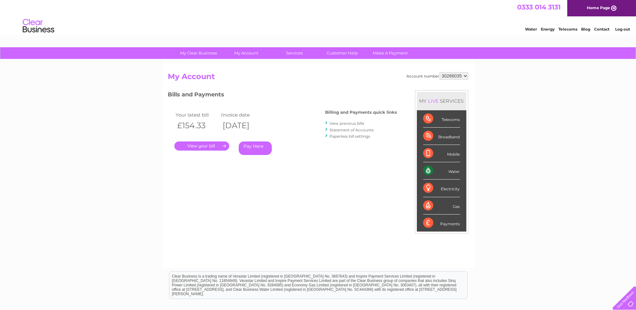 The height and width of the screenshot is (310, 636). Describe the element at coordinates (437, 76) in the screenshot. I see `div: Account number` at that location.